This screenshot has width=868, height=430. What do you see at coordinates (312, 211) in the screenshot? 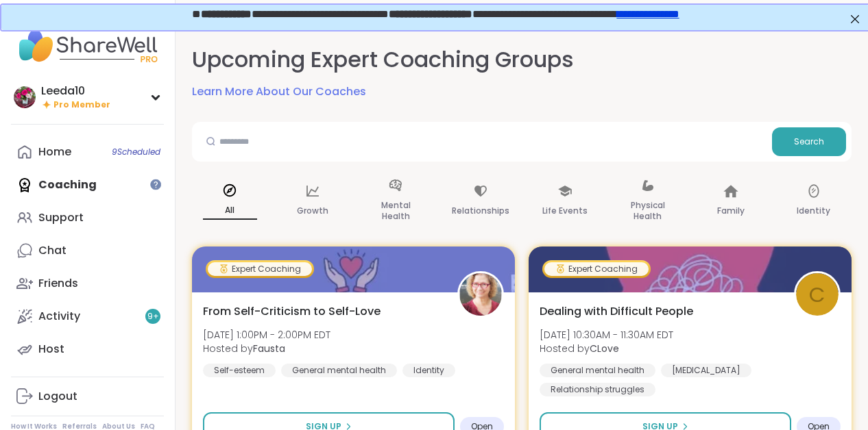
I see `p: Growth` at bounding box center [312, 211].